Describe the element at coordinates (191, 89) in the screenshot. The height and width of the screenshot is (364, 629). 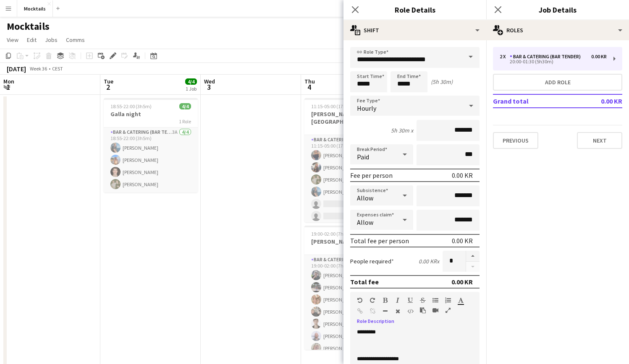
I see `div: 1 Job` at that location.